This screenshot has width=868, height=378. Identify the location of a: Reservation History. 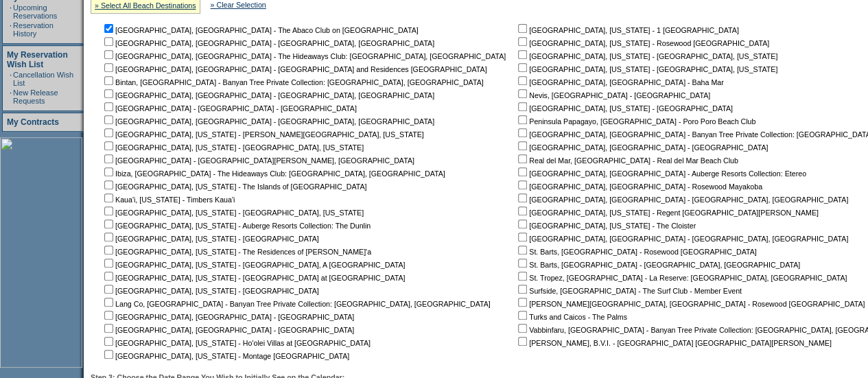
(33, 29).